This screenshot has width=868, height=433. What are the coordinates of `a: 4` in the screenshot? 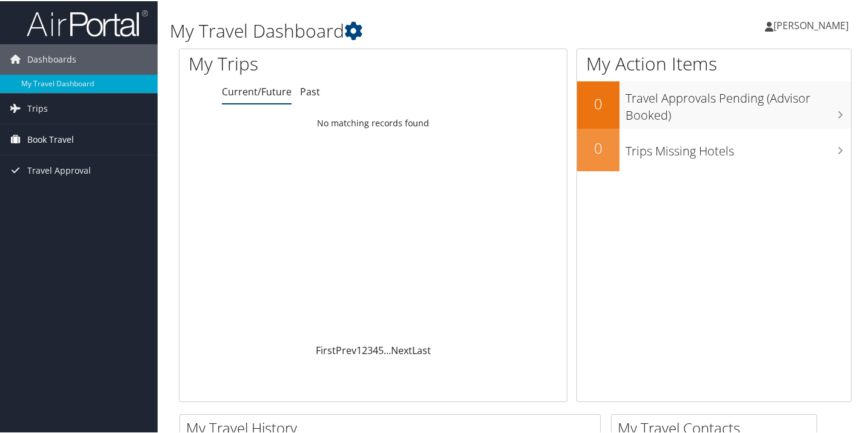 It's located at (375, 349).